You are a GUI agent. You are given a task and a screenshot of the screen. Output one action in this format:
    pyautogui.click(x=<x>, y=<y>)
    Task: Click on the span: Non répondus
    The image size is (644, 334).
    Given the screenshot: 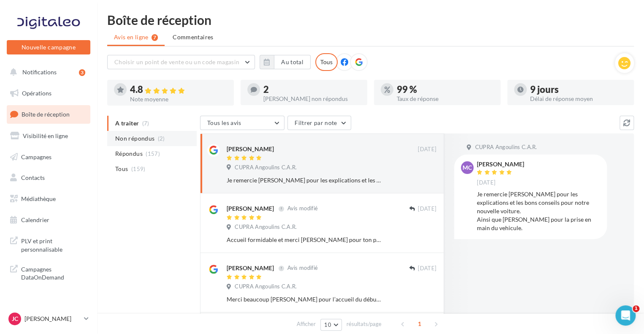 What is the action you would take?
    pyautogui.click(x=135, y=139)
    